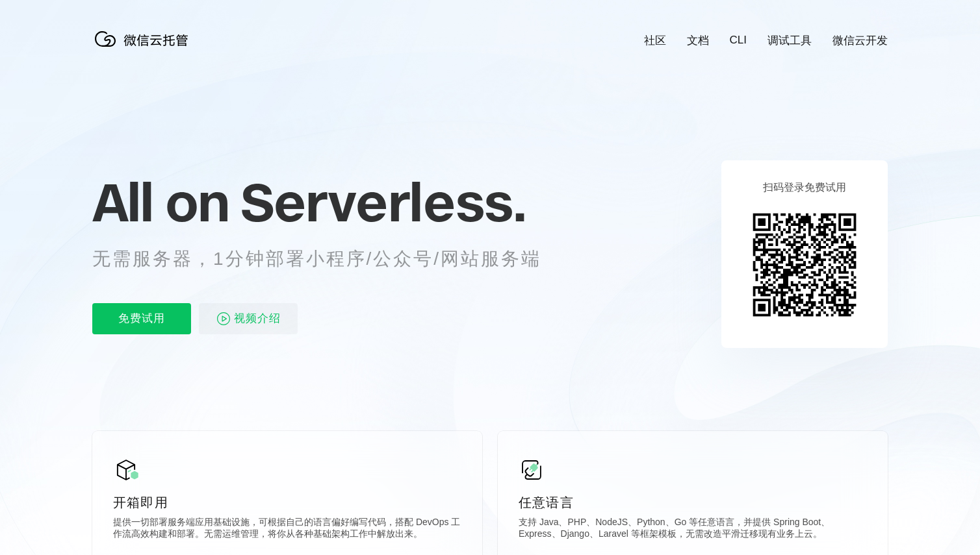 The height and width of the screenshot is (555, 980). Describe the element at coordinates (383, 202) in the screenshot. I see `span: Serverless.` at that location.